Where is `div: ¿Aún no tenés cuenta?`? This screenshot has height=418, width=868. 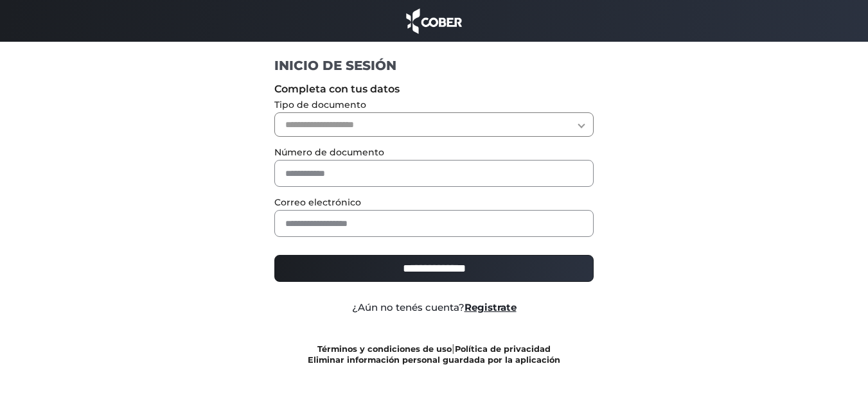 div: ¿Aún no tenés cuenta? is located at coordinates (434, 308).